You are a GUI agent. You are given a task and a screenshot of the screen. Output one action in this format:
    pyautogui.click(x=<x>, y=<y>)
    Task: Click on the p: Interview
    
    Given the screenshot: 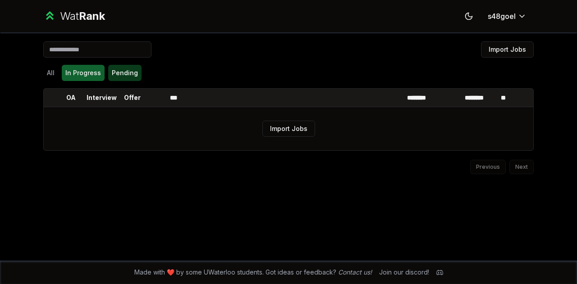 What is the action you would take?
    pyautogui.click(x=101, y=98)
    